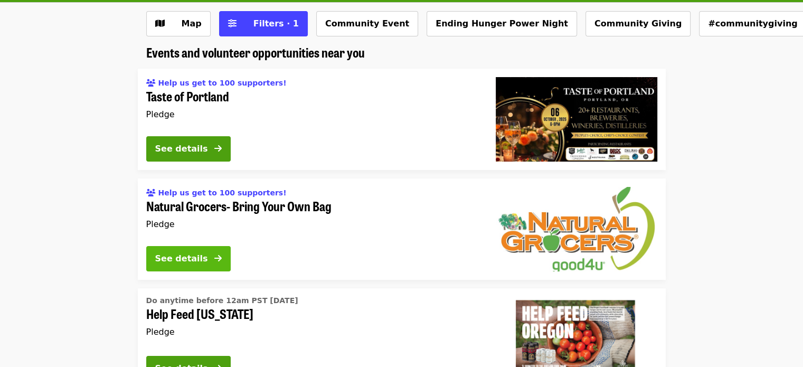  What do you see at coordinates (576, 119) in the screenshot?
I see `img: Taste of Portland organized by Oregon Food Bank` at bounding box center [576, 119].